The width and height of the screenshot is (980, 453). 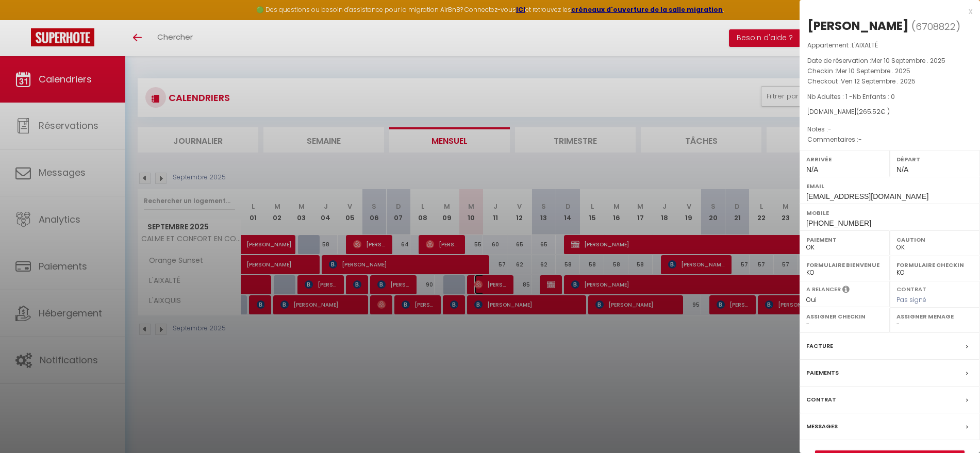 What do you see at coordinates (865, 45) in the screenshot?
I see `span: L'AIXALTÉ` at bounding box center [865, 45].